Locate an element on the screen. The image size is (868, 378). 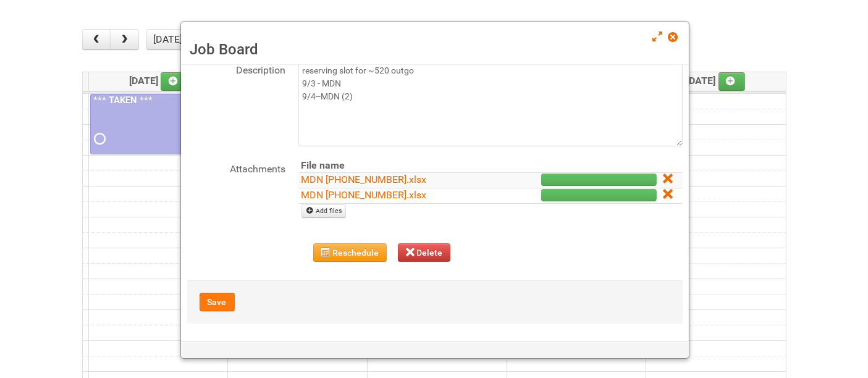
a: Add files is located at coordinates (324, 211).